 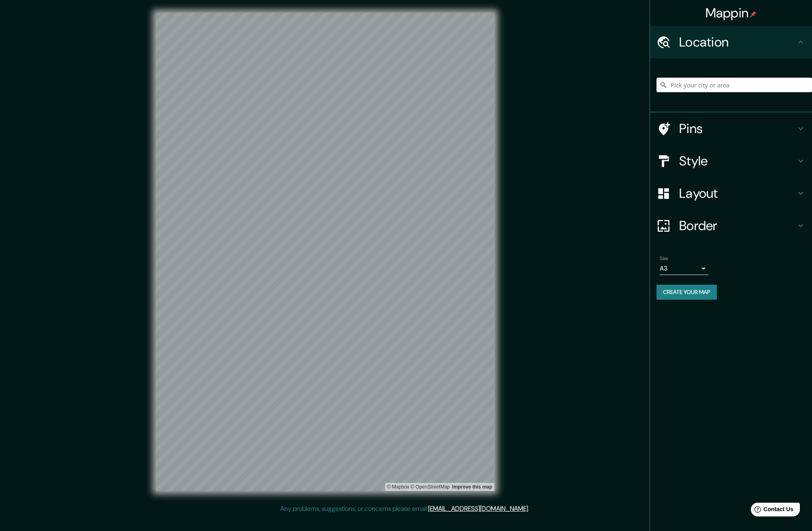 What do you see at coordinates (686, 292) in the screenshot?
I see `button: Create your map` at bounding box center [686, 292].